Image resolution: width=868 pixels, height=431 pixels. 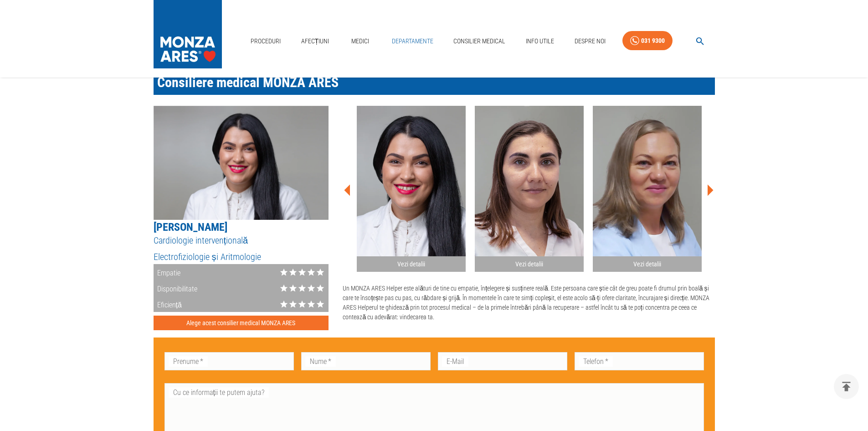 I want to click on h5: Cardiologie intervențională, so click(x=241, y=240).